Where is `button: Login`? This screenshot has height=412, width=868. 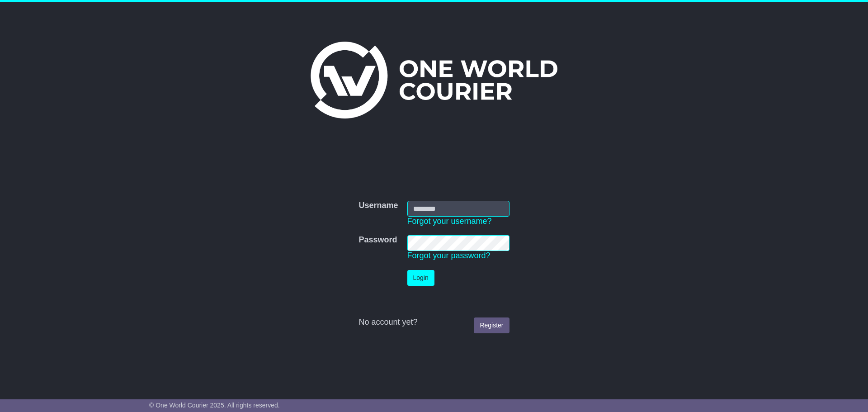
button: Login is located at coordinates (421, 278).